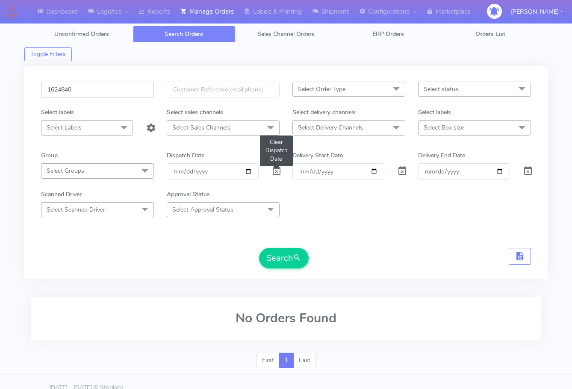 This screenshot has height=389, width=572. Describe the element at coordinates (223, 89) in the screenshot. I see `input: Customer Reference(email,phone)` at that location.